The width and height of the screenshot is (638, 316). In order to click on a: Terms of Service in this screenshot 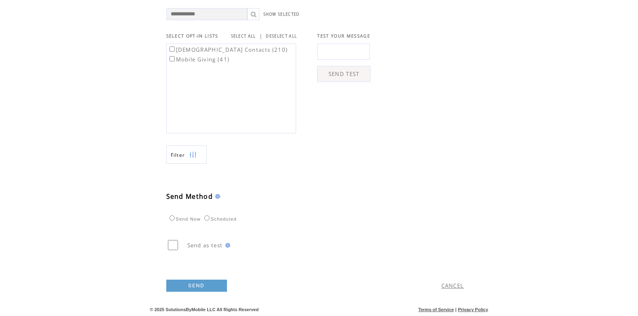, I will do `click(436, 310)`.